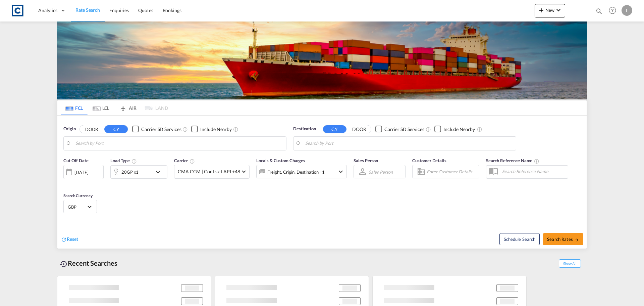 This screenshot has height=306, width=644. I want to click on span: Sales Person, so click(366, 161).